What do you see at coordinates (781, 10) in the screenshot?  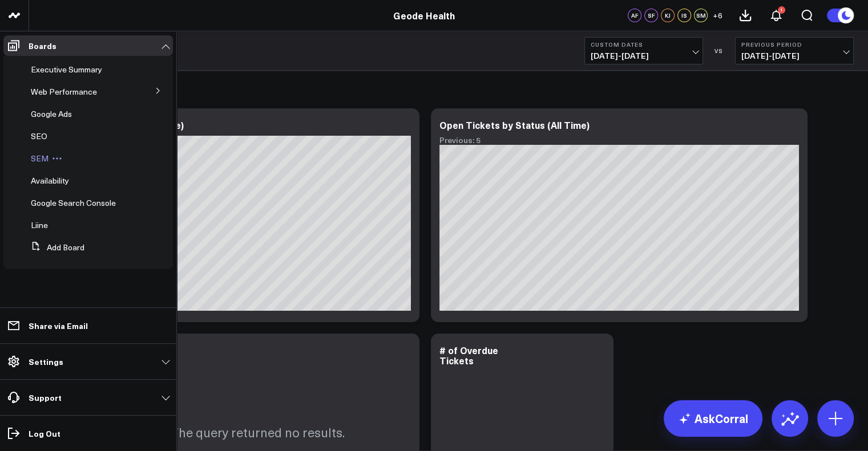 I see `div: 1` at bounding box center [781, 10].